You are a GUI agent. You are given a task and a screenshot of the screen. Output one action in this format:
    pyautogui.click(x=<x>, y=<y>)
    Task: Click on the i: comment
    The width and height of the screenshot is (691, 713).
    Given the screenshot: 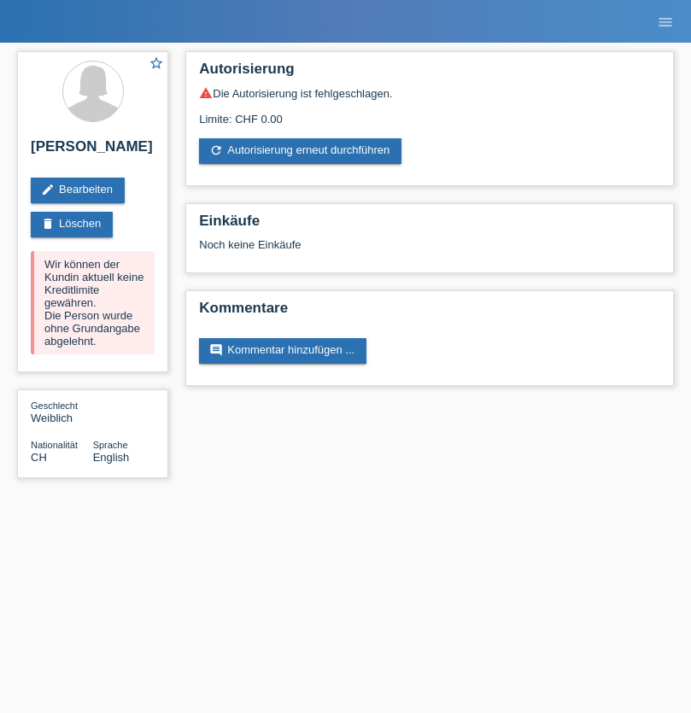 What is the action you would take?
    pyautogui.click(x=216, y=350)
    